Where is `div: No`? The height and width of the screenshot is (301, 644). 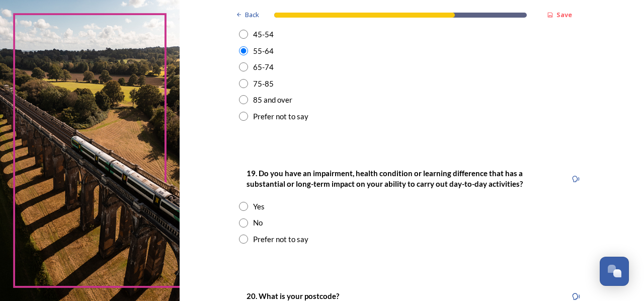 div: No is located at coordinates (258, 223).